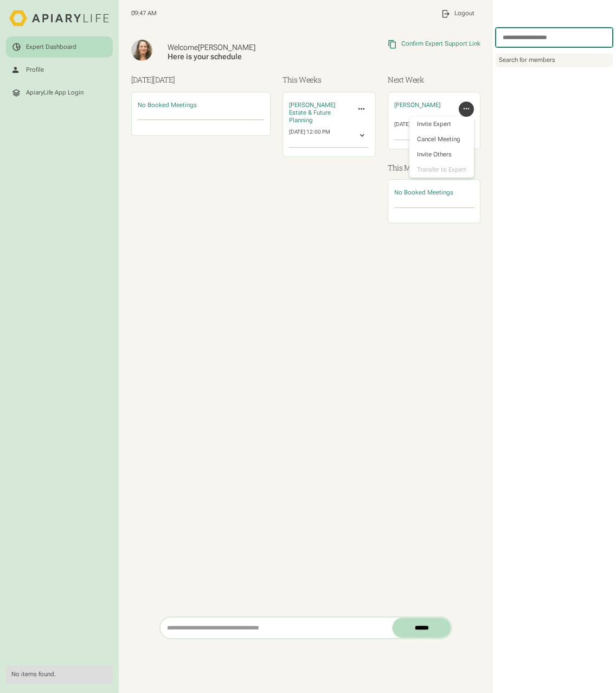 The width and height of the screenshot is (616, 693). I want to click on a: Cancel Meeting, so click(441, 139).